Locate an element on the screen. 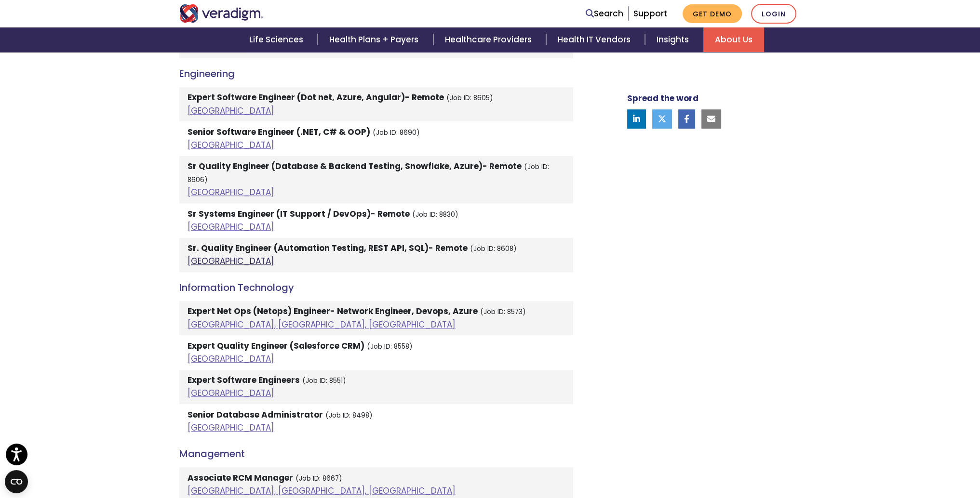 The image size is (980, 498). a: Support is located at coordinates (651, 14).